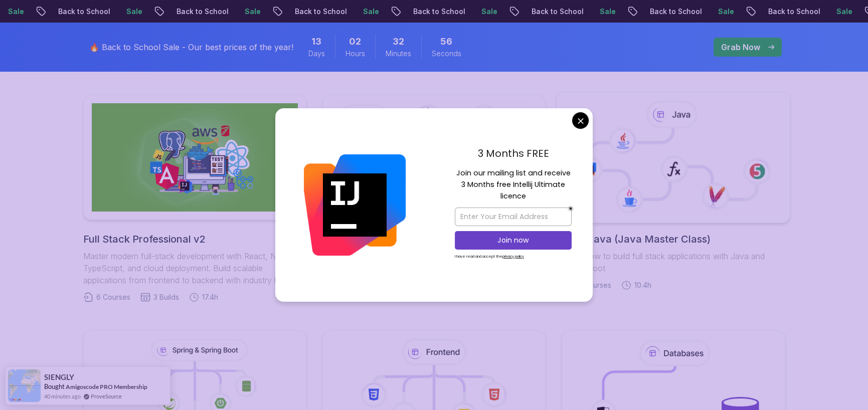 The image size is (868, 410). Describe the element at coordinates (106, 386) in the screenshot. I see `a: Amigoscode PRO Membership` at that location.